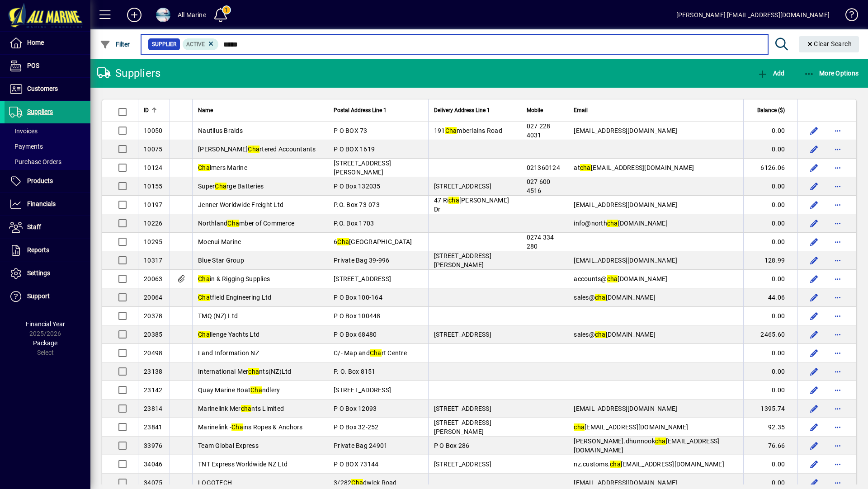 The width and height of the screenshot is (868, 489). What do you see at coordinates (33, 65) in the screenshot?
I see `span: POS` at bounding box center [33, 65].